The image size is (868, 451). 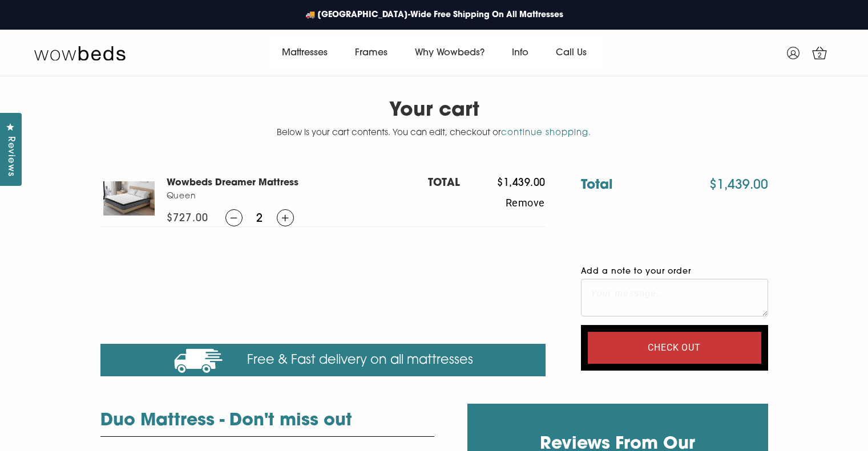 I want to click on h3: Wowbeds Dreamer Mattress, so click(x=297, y=183).